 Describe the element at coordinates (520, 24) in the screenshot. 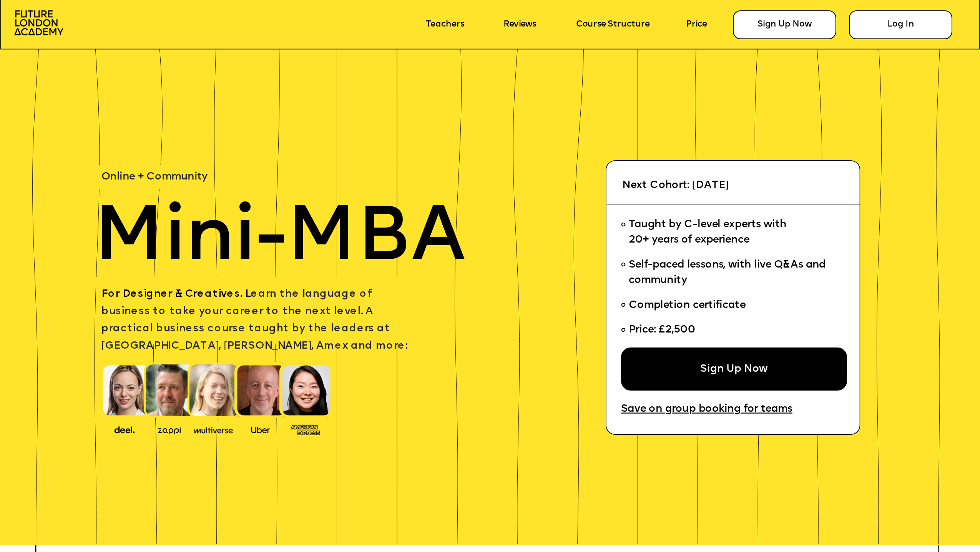

I see `a: Reviews` at that location.